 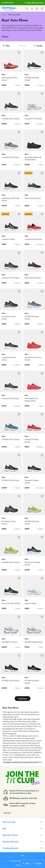 What do you see at coordinates (22, 28) in the screenshot?
I see `p: From running and sports to everyday activities, our boys' ASICS shoes are engineered with cutting...` at bounding box center [22, 28].